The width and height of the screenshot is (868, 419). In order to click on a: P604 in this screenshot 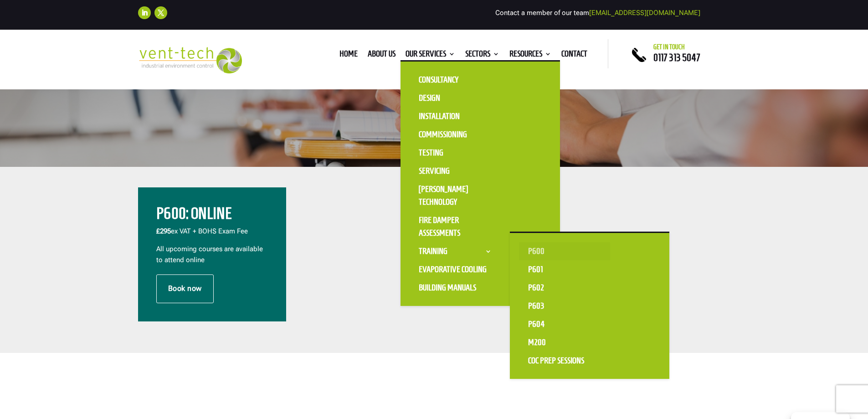, I will do `click(564, 324)`.